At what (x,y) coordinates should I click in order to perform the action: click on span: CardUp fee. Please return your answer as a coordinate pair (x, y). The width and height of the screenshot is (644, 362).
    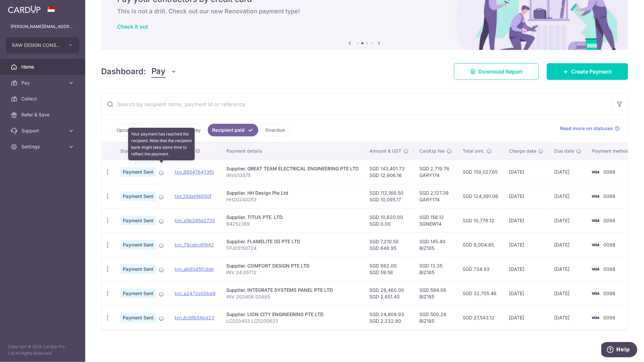
    Looking at the image, I should click on (431, 151).